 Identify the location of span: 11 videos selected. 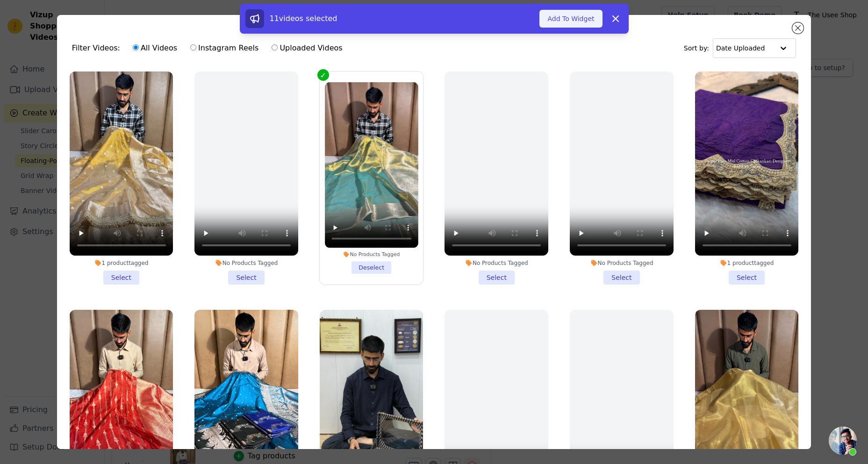
(304, 19).